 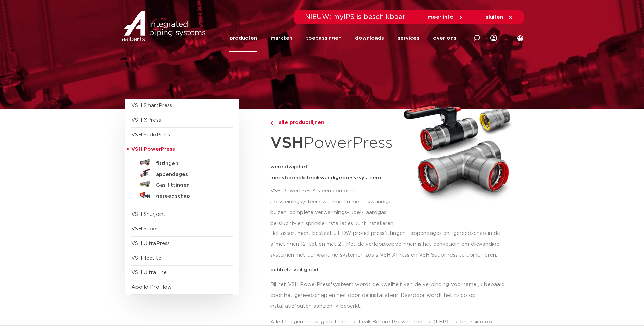 I want to click on h5: fittingen, so click(x=189, y=163).